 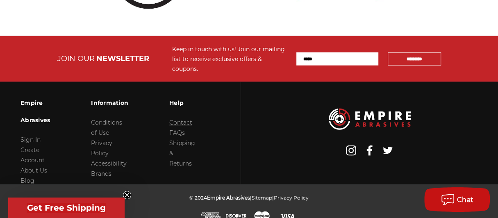 What do you see at coordinates (107, 127) in the screenshot?
I see `a: Conditions of Use` at bounding box center [107, 127].